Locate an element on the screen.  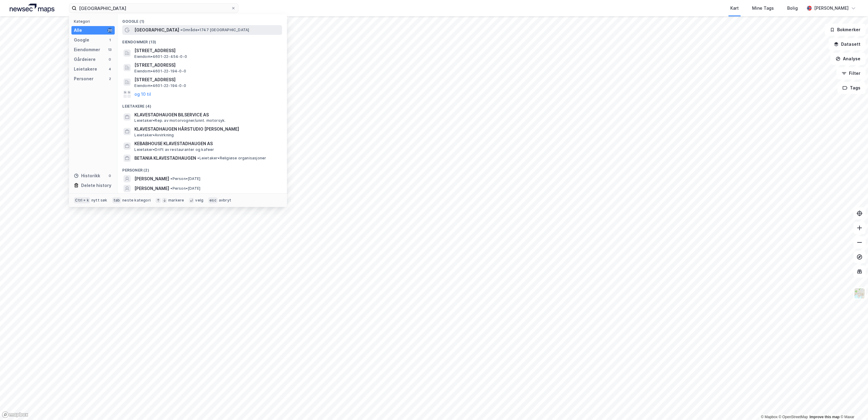
button: Tags is located at coordinates (851, 88).